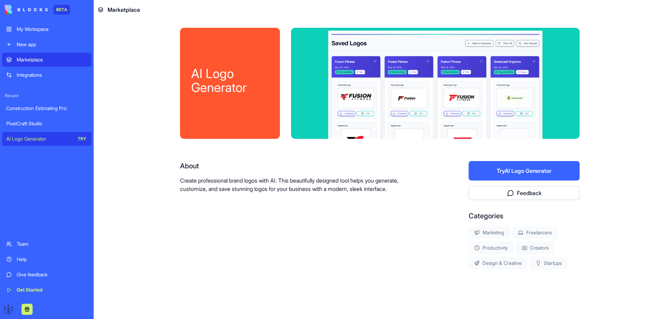 This screenshot has width=666, height=319. What do you see at coordinates (52, 290) in the screenshot?
I see `div: Get Started` at bounding box center [52, 290].